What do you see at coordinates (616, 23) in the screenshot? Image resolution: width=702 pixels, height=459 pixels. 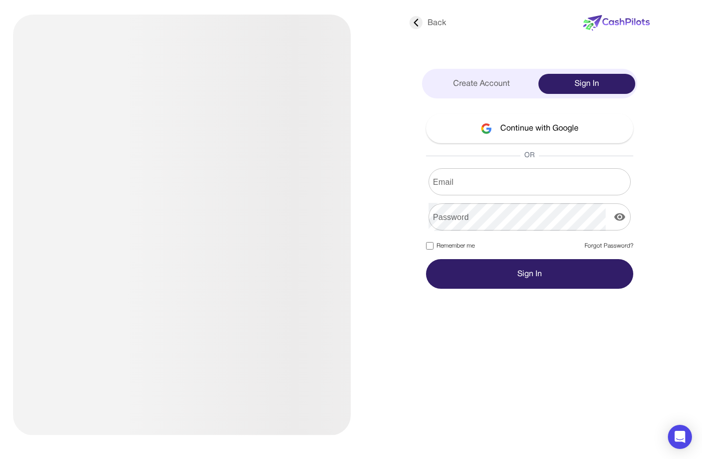 I see `img: new-logo.svg` at bounding box center [616, 23].